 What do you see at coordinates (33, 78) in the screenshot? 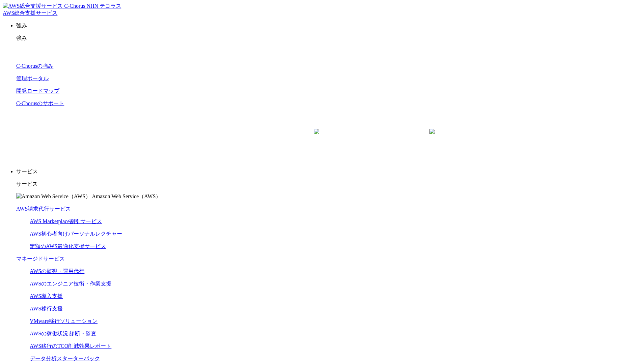
I see `a: 管理ポータル` at bounding box center [33, 78].